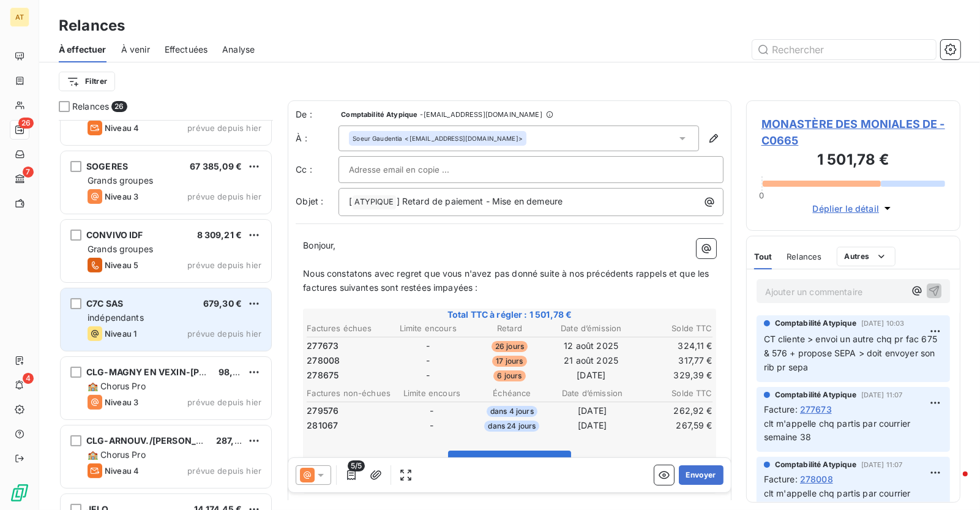  Describe the element at coordinates (309, 201) in the screenshot. I see `span: Objet :` at that location.